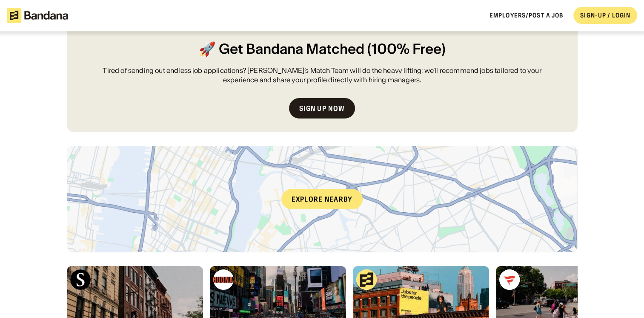 The image size is (644, 318). I want to click on a: Employers/Post a job, so click(526, 15).